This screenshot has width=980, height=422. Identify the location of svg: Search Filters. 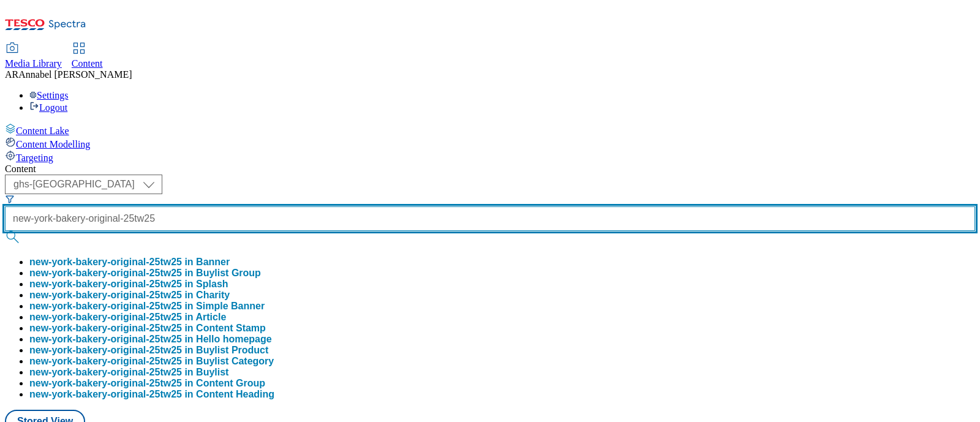
(10, 199).